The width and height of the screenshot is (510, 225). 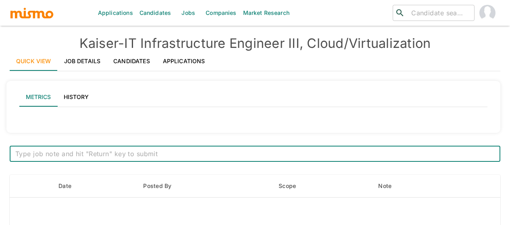 I want to click on a: Quick View, so click(x=33, y=61).